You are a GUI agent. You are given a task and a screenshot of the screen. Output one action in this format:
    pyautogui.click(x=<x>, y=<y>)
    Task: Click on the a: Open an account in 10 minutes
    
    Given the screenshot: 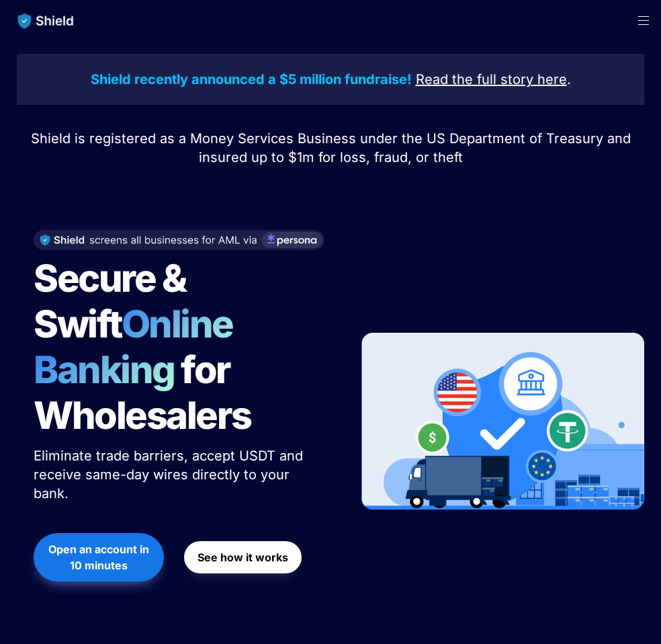 What is the action you would take?
    pyautogui.click(x=99, y=557)
    